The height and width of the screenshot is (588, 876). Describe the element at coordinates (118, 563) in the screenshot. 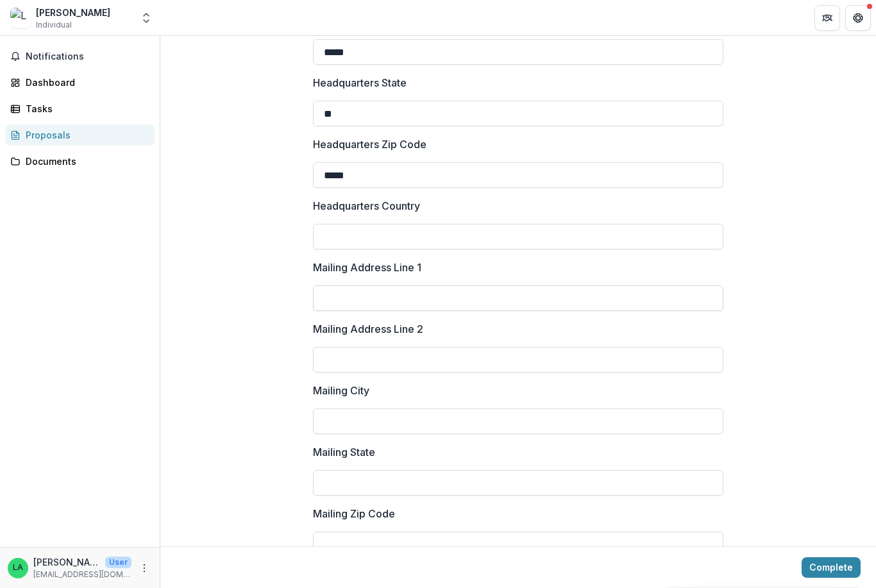

I see `p: User` at that location.